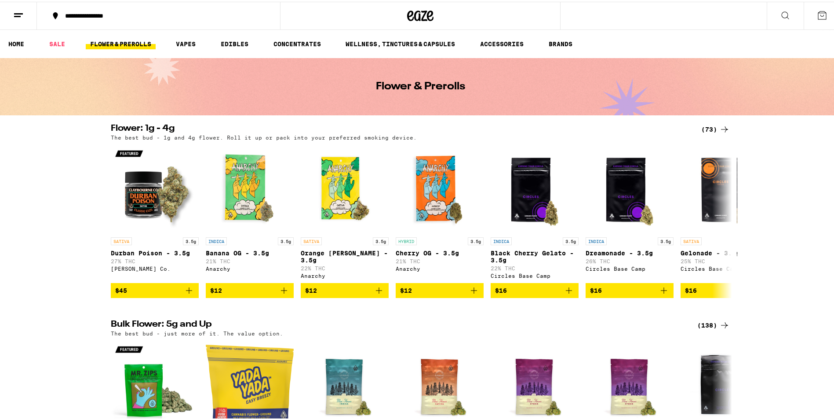  I want to click on h2: Flower: 1g - 4g, so click(399, 128).